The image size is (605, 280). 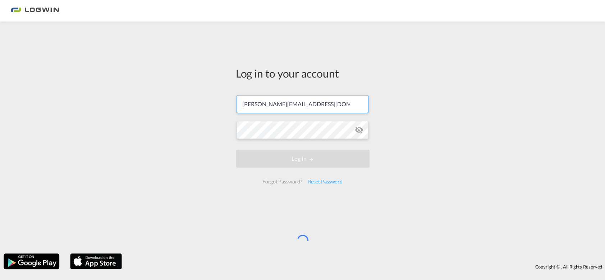 What do you see at coordinates (325, 182) in the screenshot?
I see `div: Reset Password` at bounding box center [325, 182].